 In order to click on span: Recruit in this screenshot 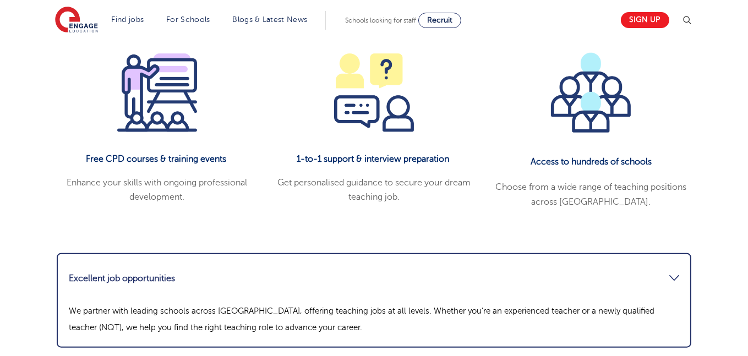, I will do `click(440, 20)`.